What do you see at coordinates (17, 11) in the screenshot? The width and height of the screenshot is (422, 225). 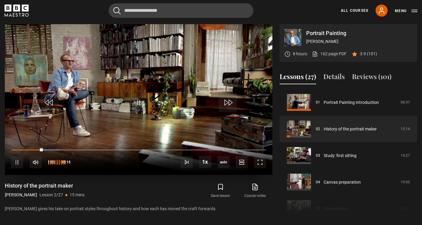 I see `a: BBC Maestro` at bounding box center [17, 11].